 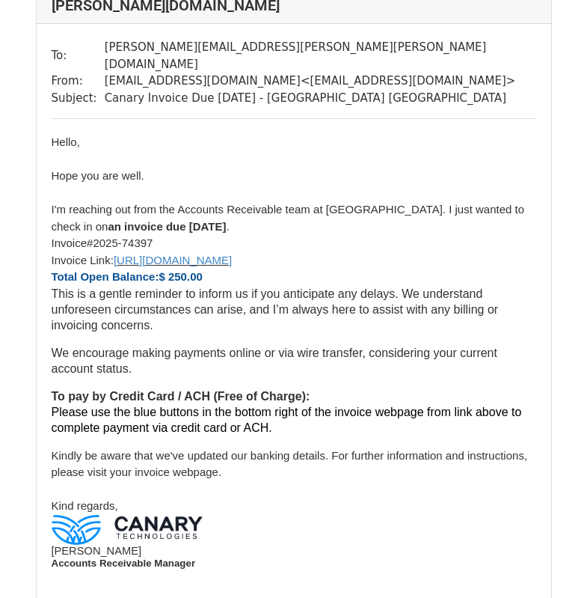 What do you see at coordinates (78, 98) in the screenshot?
I see `td: Subject:` at bounding box center [78, 98].